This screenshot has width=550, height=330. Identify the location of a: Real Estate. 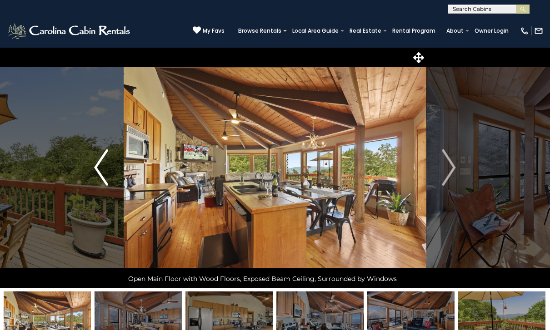
(365, 31).